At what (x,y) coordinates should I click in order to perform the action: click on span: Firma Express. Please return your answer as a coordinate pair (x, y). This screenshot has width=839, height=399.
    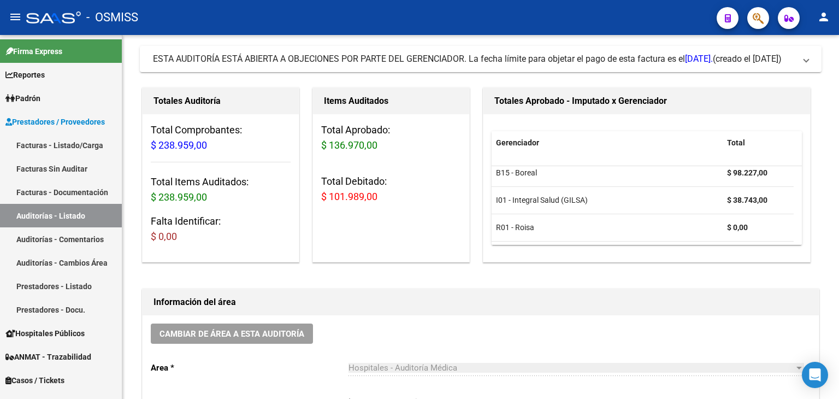
    Looking at the image, I should click on (34, 51).